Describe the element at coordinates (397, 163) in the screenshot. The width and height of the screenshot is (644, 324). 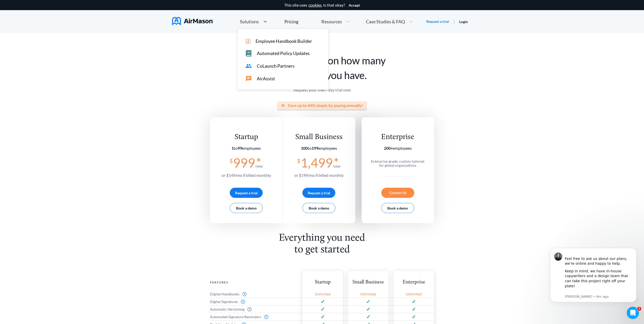
I see `span: Enterprise-grade, custom-tailored for global organizations` at that location.